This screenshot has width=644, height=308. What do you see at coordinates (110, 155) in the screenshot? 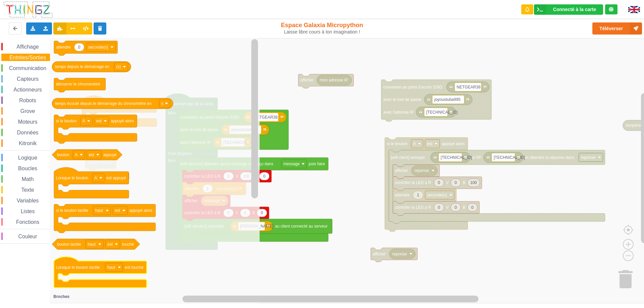
I see `text: appuyé` at bounding box center [110, 155].